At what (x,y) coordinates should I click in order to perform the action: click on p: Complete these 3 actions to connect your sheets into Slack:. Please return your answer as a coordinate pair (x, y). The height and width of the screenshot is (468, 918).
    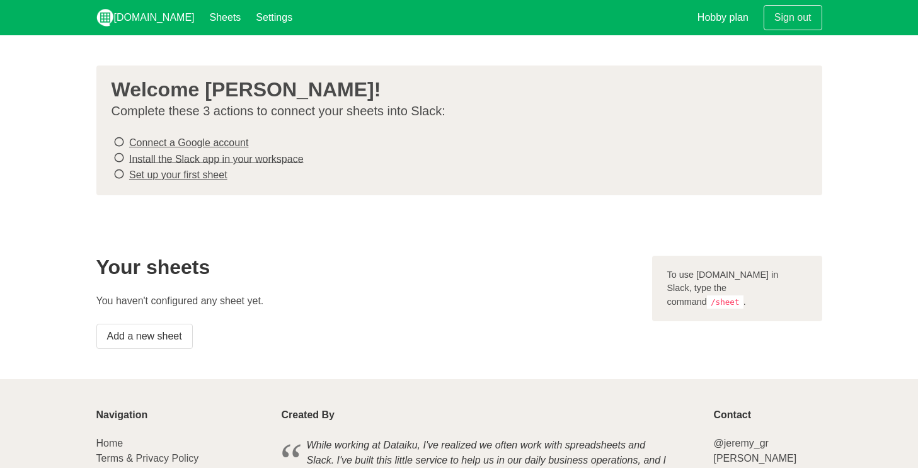
    Looking at the image, I should click on (454, 111).